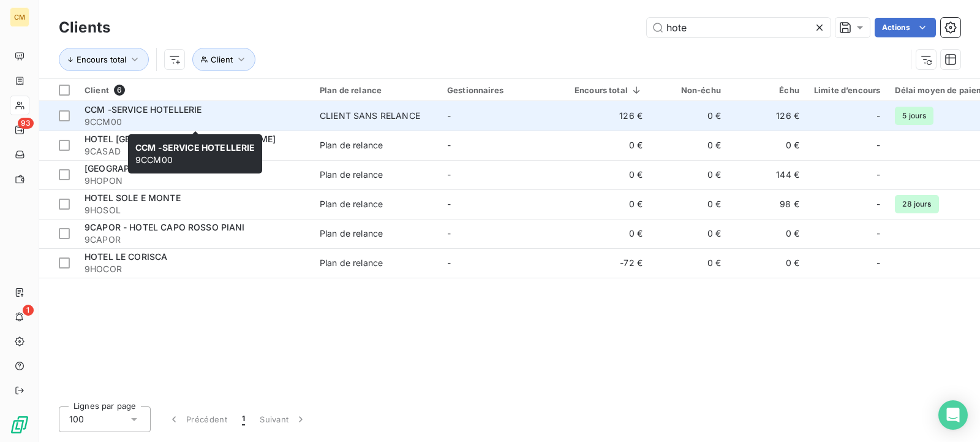  Describe the element at coordinates (768, 90) in the screenshot. I see `div: Échu` at that location.